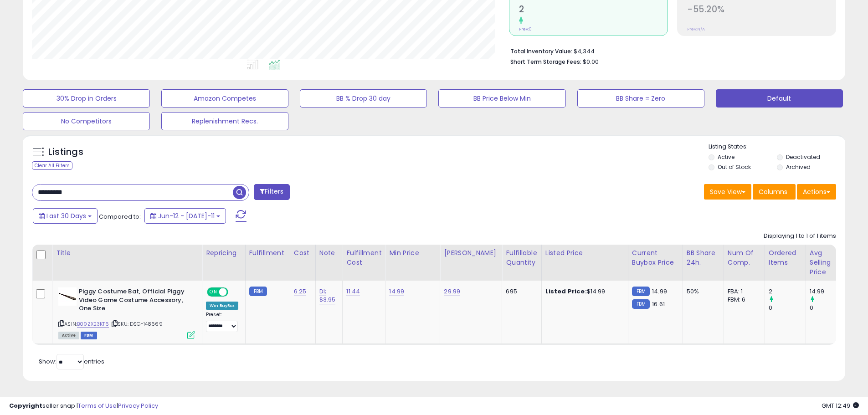 The height and width of the screenshot is (415, 868). What do you see at coordinates (520, 291) in the screenshot?
I see `div: 695` at bounding box center [520, 291].